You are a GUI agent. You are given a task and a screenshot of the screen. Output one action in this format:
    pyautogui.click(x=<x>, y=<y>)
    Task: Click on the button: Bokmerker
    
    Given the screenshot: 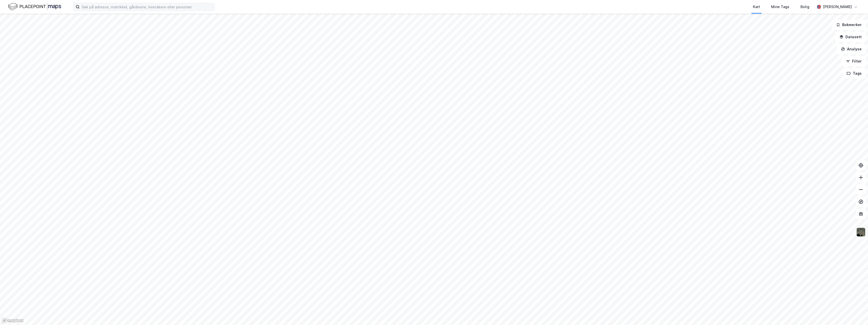 What is the action you would take?
    pyautogui.click(x=849, y=25)
    